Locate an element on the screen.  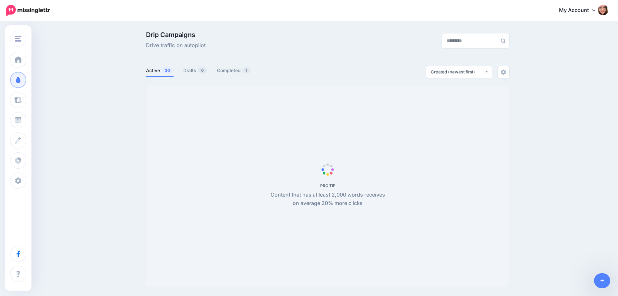
img: menu.png is located at coordinates (18, 39).